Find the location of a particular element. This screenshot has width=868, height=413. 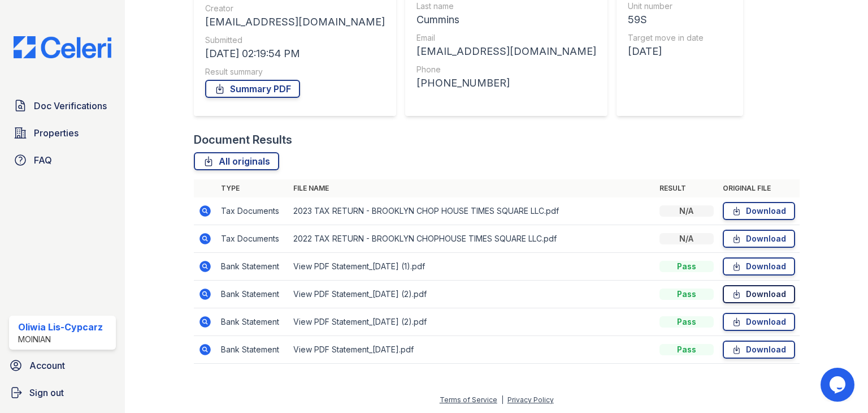

a: Account is located at coordinates (62, 365).